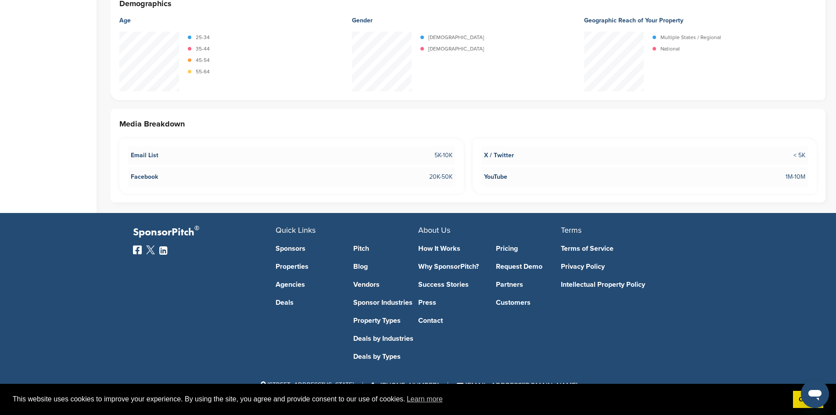 The height and width of the screenshot is (415, 836). Describe the element at coordinates (451, 284) in the screenshot. I see `a: Success Stories` at that location.